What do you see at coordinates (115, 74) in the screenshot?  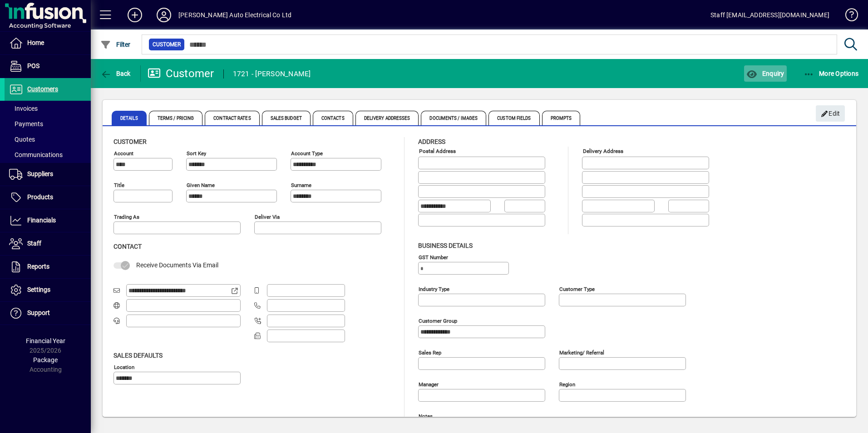 I see `span: Back` at bounding box center [115, 74].